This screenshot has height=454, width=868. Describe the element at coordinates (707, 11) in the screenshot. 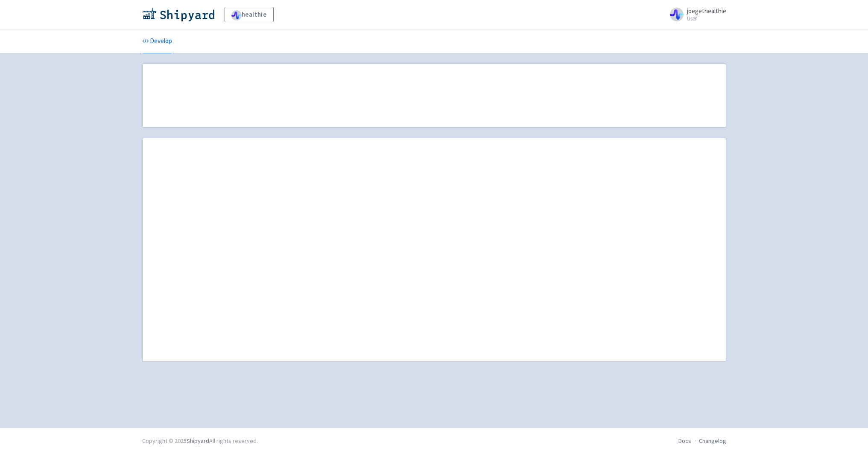

I see `span: joegethealthie` at that location.